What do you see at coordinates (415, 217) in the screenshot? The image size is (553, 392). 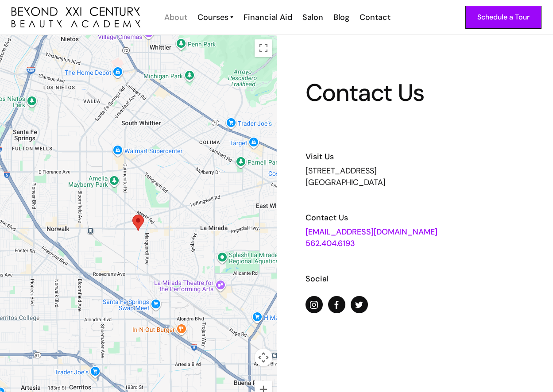 I see `h6: Contact Us` at bounding box center [415, 217].